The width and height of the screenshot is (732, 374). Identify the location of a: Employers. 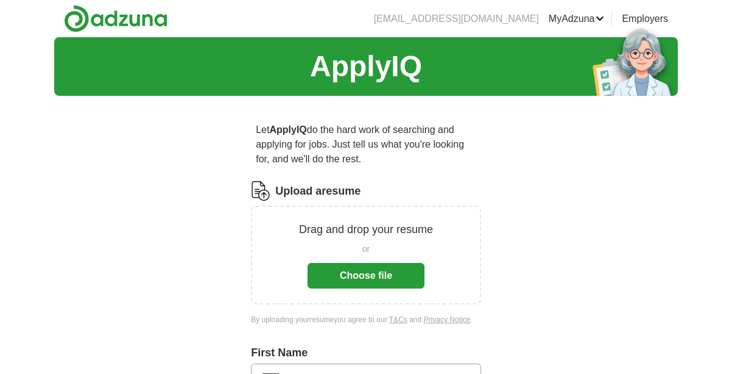
(645, 19).